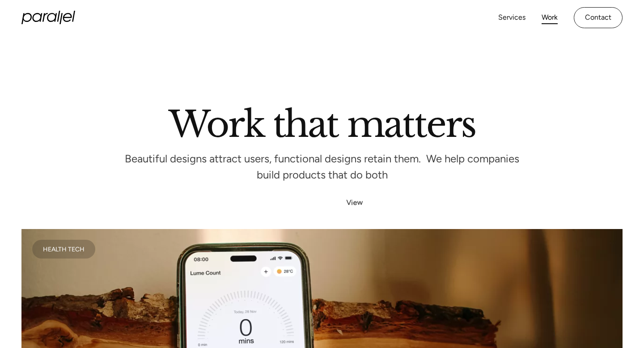 This screenshot has height=348, width=644. Describe the element at coordinates (63, 249) in the screenshot. I see `div: Health Tech` at that location.